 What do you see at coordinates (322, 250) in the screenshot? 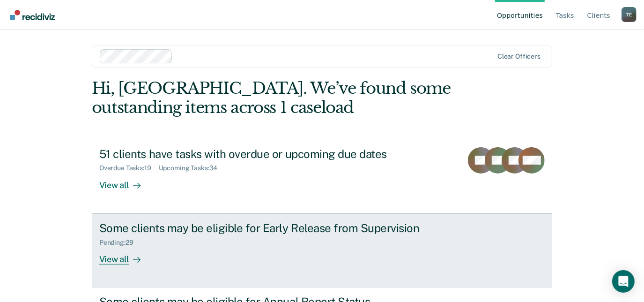
I see `a: Some clients may be eligible for Early Release from SupervisionPending:29View all` at bounding box center [322, 250].